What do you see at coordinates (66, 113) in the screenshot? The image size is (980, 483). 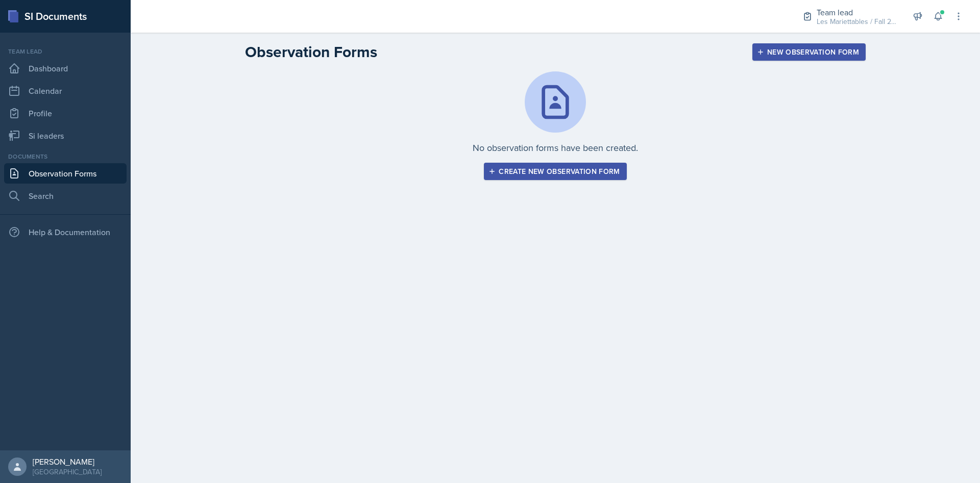 I see `a: Profile` at bounding box center [66, 113].